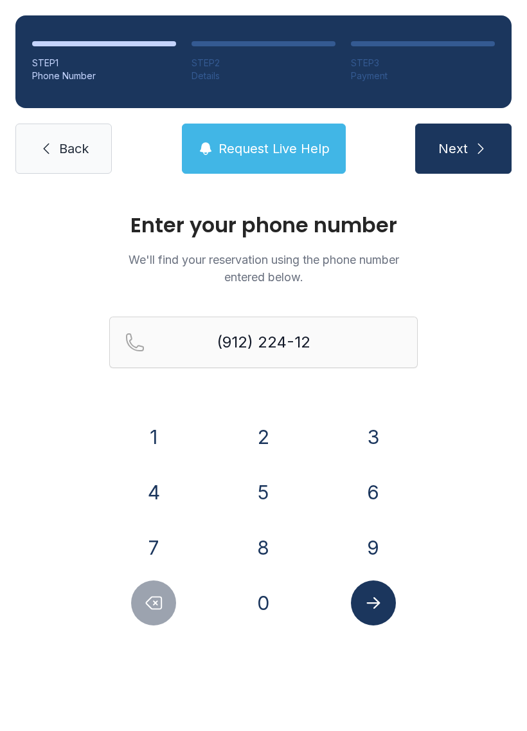 This screenshot has width=527, height=731. Describe the element at coordinates (264, 437) in the screenshot. I see `button: 2` at that location.